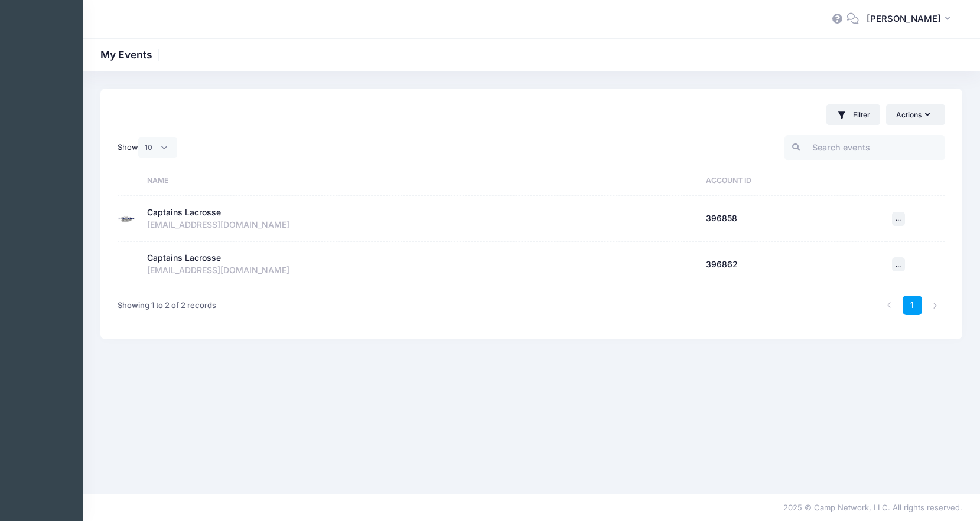 This screenshot has width=980, height=521. What do you see at coordinates (127, 219) in the screenshot?
I see `img: Captains Lacrosse` at bounding box center [127, 219].